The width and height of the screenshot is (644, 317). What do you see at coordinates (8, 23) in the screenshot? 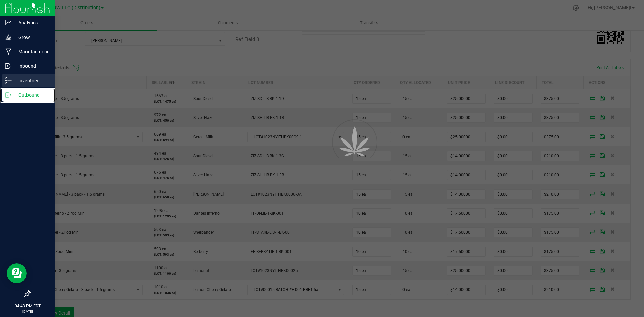
I see `inline-svg: Analytics` at bounding box center [8, 23].